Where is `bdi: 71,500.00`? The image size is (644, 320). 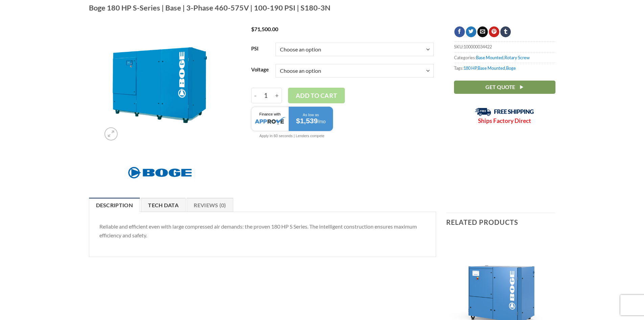
bdi: 71,500.00 is located at coordinates (265, 29).